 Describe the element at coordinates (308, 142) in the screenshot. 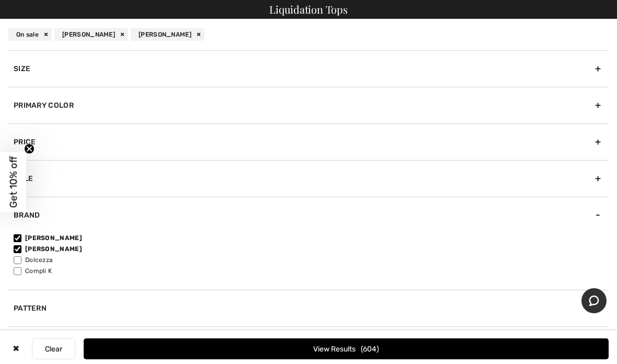

I see `div: Price` at that location.